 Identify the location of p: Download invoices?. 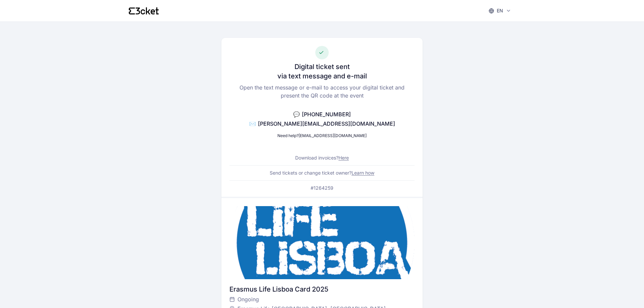
(322, 158).